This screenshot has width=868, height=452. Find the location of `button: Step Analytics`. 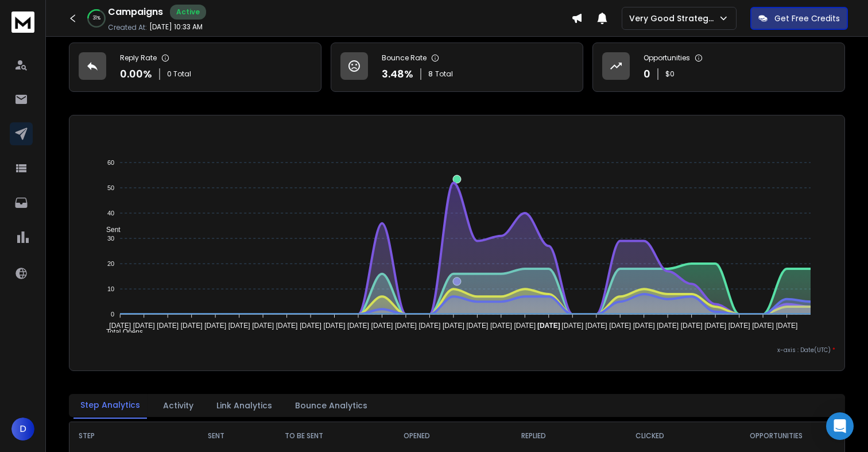

button: Step Analytics is located at coordinates (110, 406).